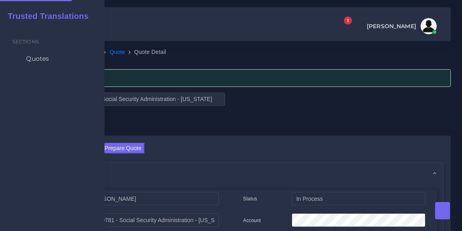  Describe the element at coordinates (348, 21) in the screenshot. I see `span: 1` at that location.